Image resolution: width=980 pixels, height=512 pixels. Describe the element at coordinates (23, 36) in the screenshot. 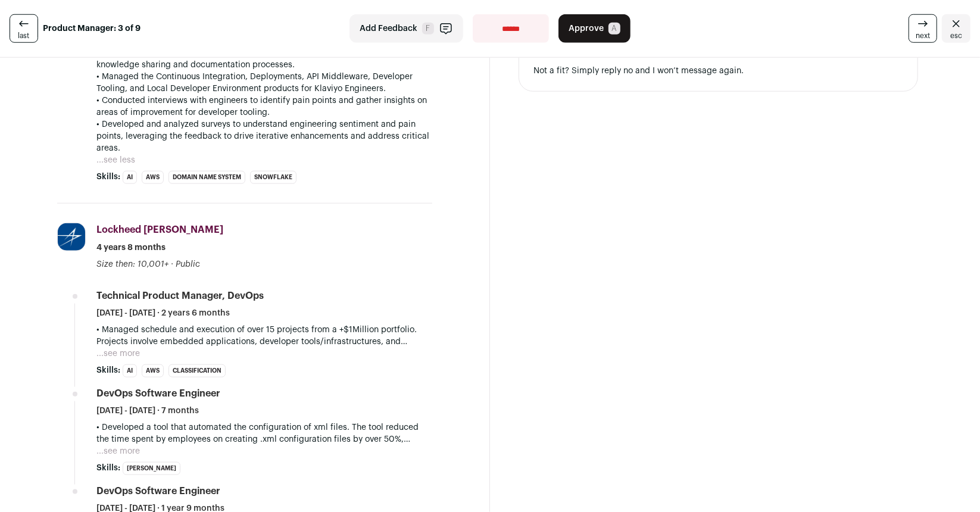

I see `span: last` at that location.